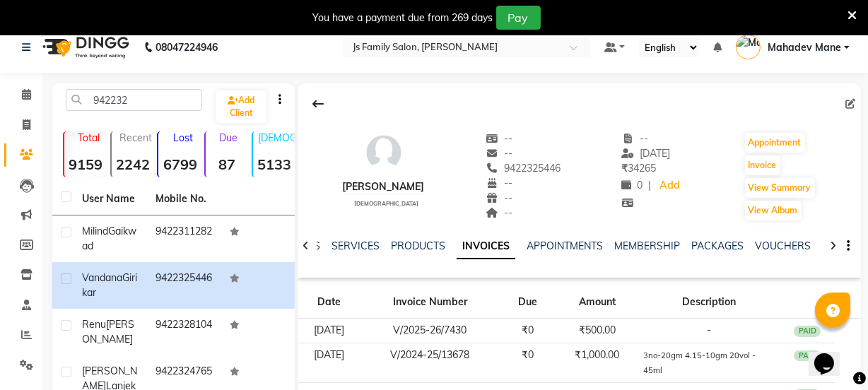 The image size is (868, 390). I want to click on a: APPOINTMENTS, so click(565, 246).